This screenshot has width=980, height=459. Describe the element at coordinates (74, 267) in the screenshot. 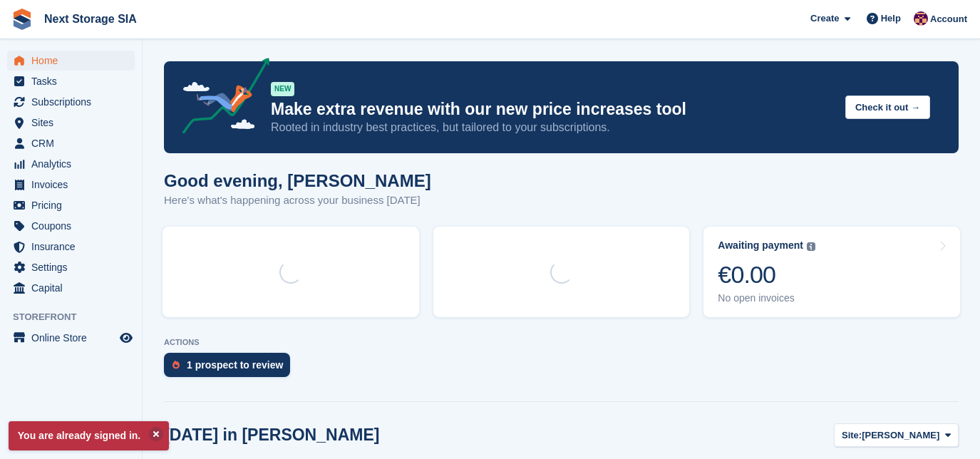

I see `span: Settings` at that location.